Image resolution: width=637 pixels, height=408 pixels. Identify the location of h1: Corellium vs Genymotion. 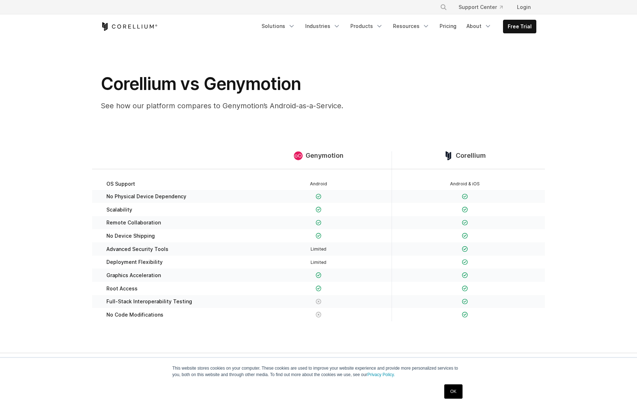
(244, 84).